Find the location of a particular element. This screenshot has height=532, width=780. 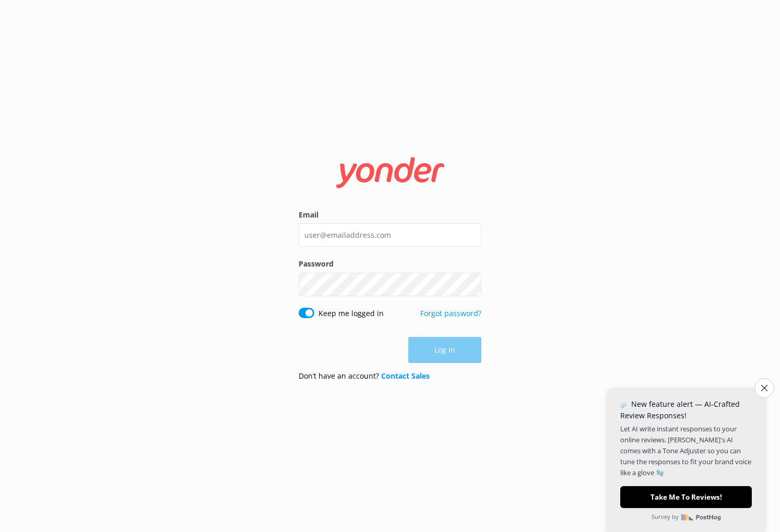

label: Email is located at coordinates (390, 215).